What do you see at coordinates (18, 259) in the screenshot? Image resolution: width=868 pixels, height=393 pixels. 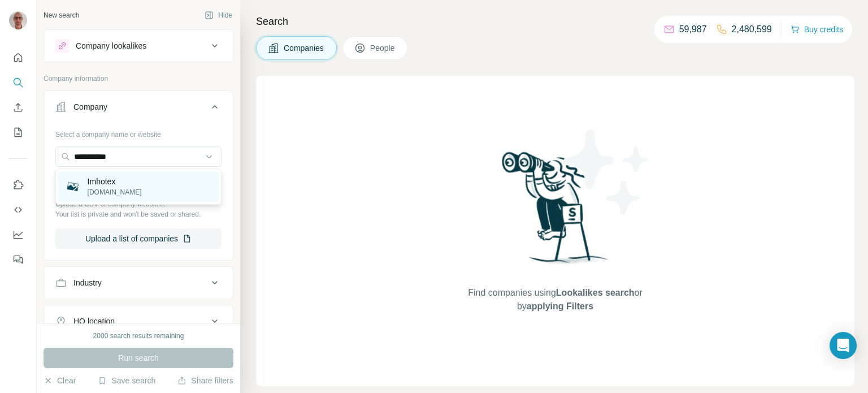 I see `button: Feedback` at bounding box center [18, 259].